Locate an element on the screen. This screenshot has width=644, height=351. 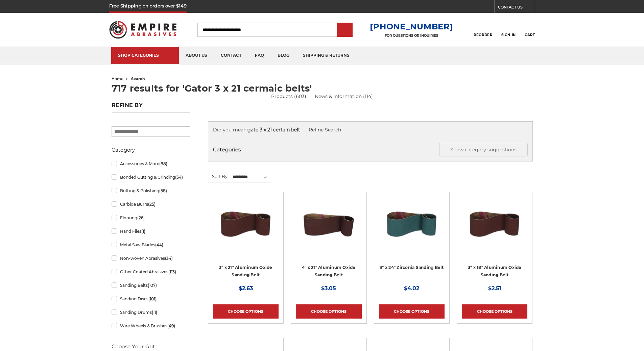
span: (44) is located at coordinates (159, 245).